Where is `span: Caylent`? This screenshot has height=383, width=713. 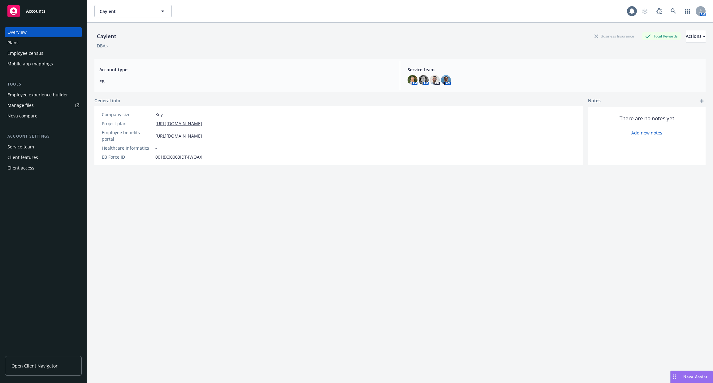 span: Caylent is located at coordinates (126, 11).